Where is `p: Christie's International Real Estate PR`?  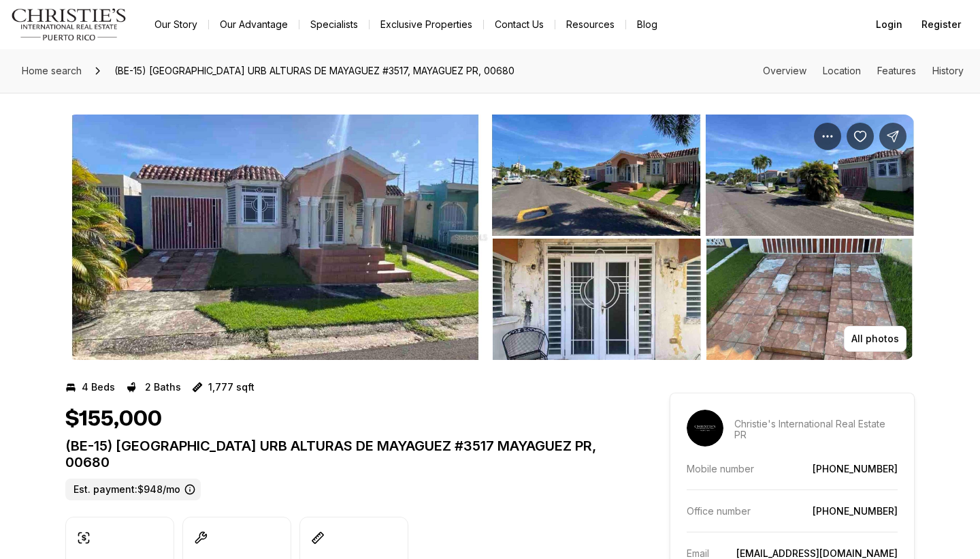
p: Christie's International Real Estate PR is located at coordinates (817, 429).